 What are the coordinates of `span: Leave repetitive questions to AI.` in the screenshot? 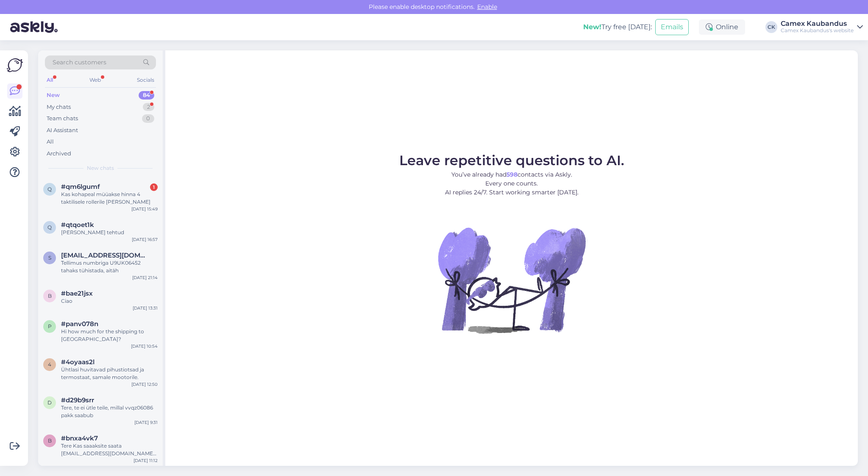 It's located at (512, 160).